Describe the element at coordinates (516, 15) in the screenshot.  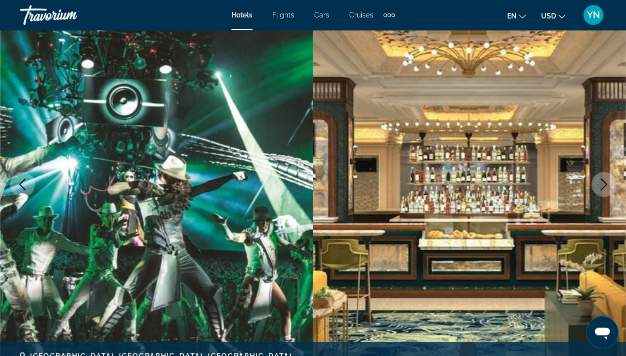
I see `button: Change language` at that location.